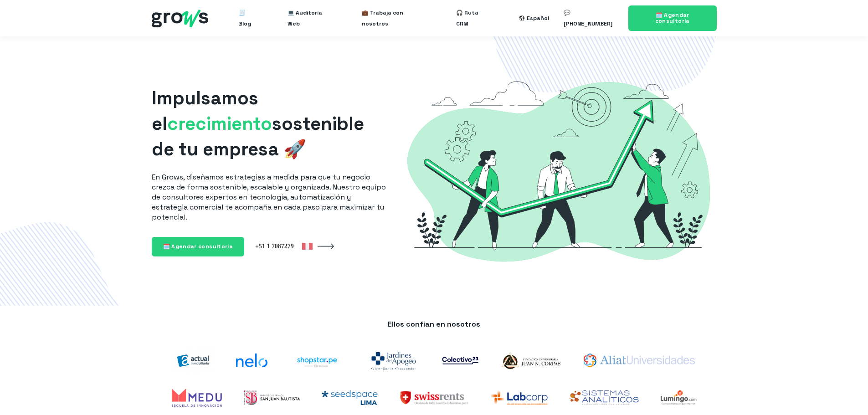 The width and height of the screenshot is (868, 415). Describe the element at coordinates (248, 18) in the screenshot. I see `span: 🧾 Blog` at that location.